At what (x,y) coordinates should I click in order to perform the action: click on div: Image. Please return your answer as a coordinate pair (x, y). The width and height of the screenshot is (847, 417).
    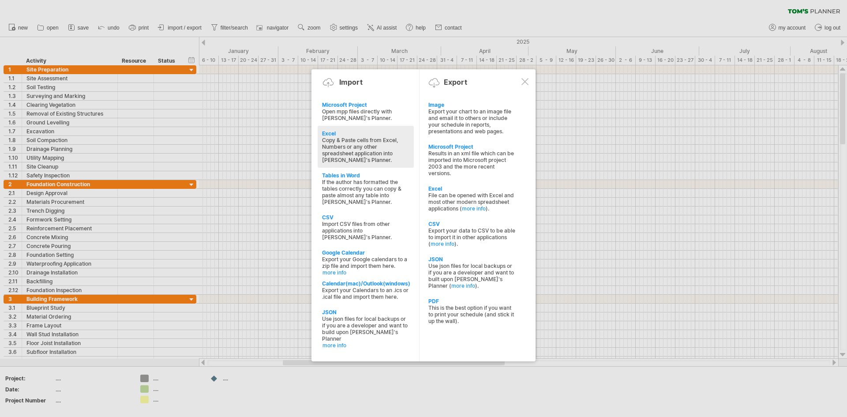
    Looking at the image, I should click on (472, 104).